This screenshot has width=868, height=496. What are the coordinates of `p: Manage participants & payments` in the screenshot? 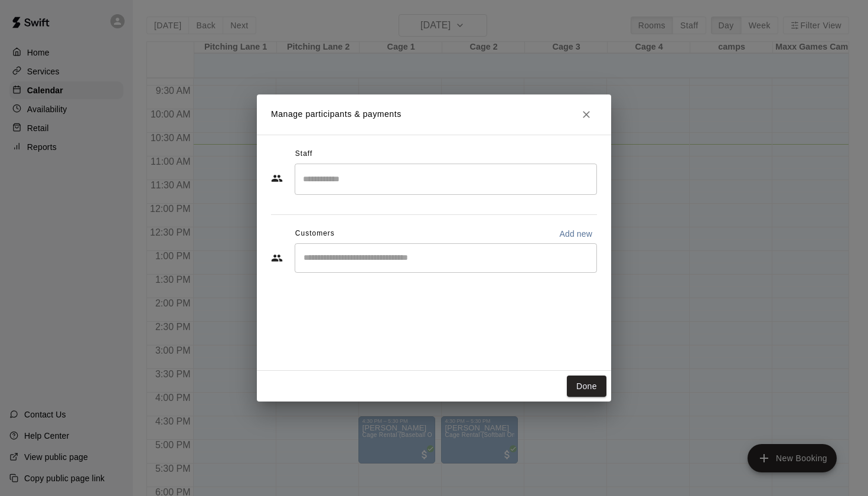 It's located at (336, 114).